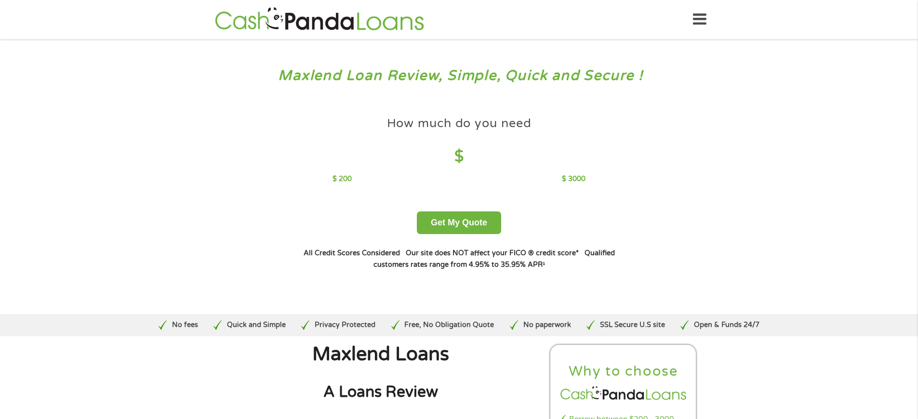 This screenshot has height=419, width=918. What do you see at coordinates (345, 325) in the screenshot?
I see `p: Privacy Protected` at bounding box center [345, 325].